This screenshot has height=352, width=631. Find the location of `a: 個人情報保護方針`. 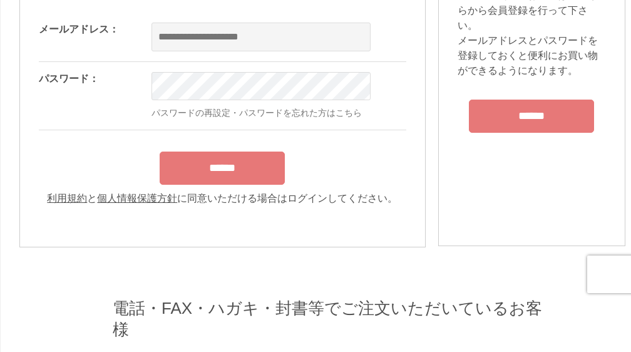

a: 個人情報保護方針 is located at coordinates (137, 198).